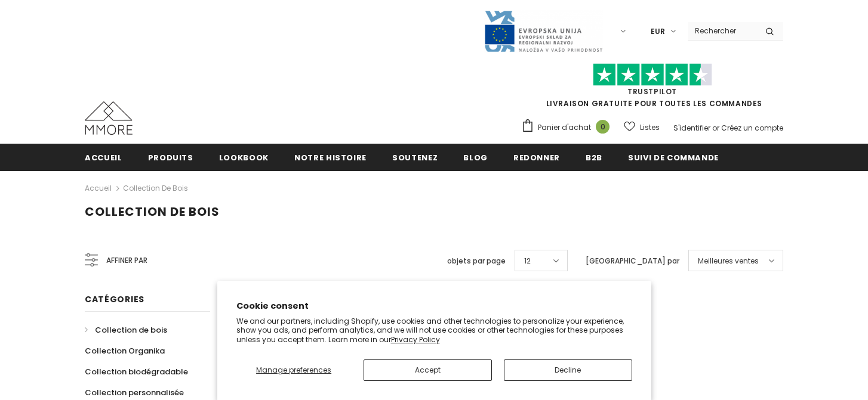 Image resolution: width=868 pixels, height=400 pixels. I want to click on span: or, so click(716, 127).